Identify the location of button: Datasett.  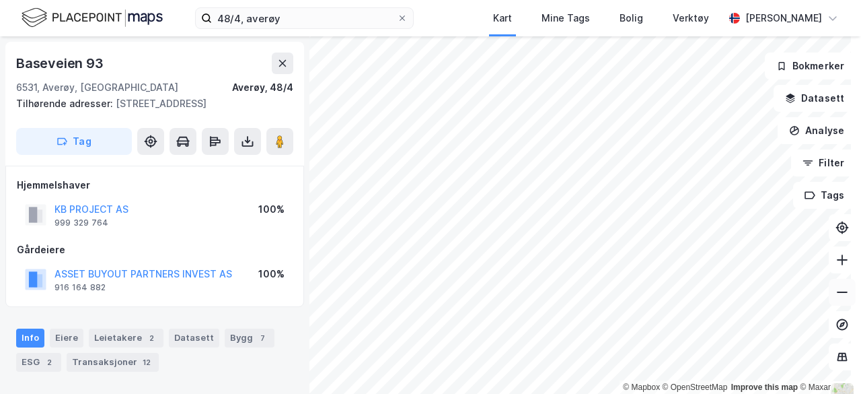
(815, 98).